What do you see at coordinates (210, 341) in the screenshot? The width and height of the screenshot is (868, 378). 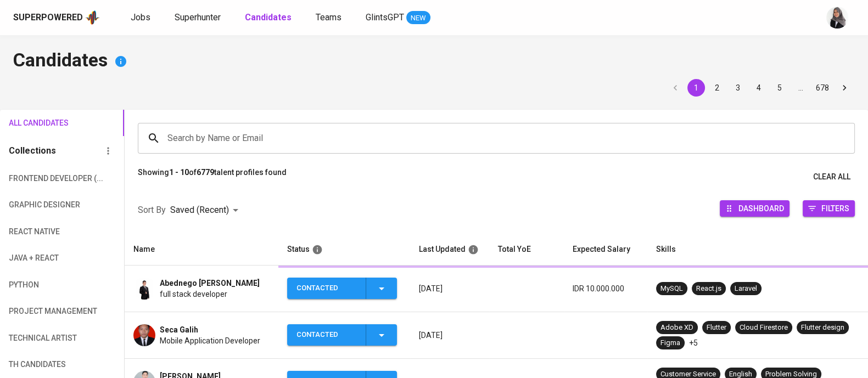 I see `span: Mobile Application Developer` at bounding box center [210, 341].